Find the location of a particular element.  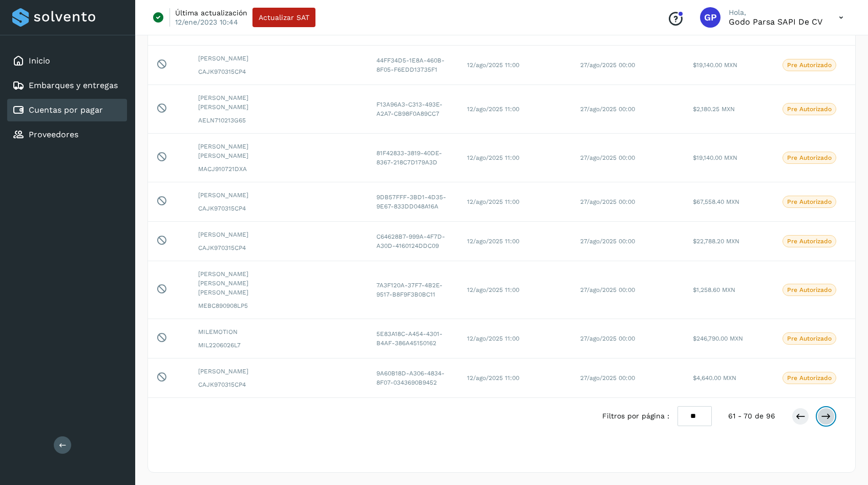

span: $1,258.60 MXN is located at coordinates (714, 290).